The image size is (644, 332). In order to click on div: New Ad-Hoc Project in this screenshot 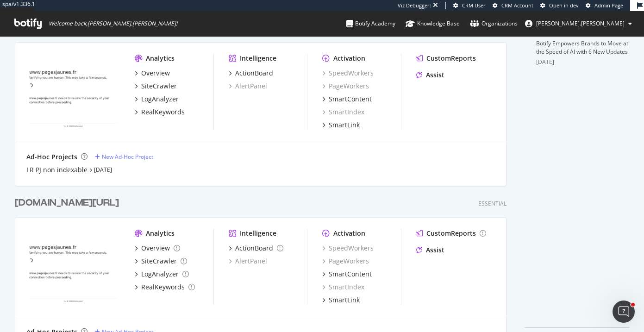, I will do `click(127, 156)`.